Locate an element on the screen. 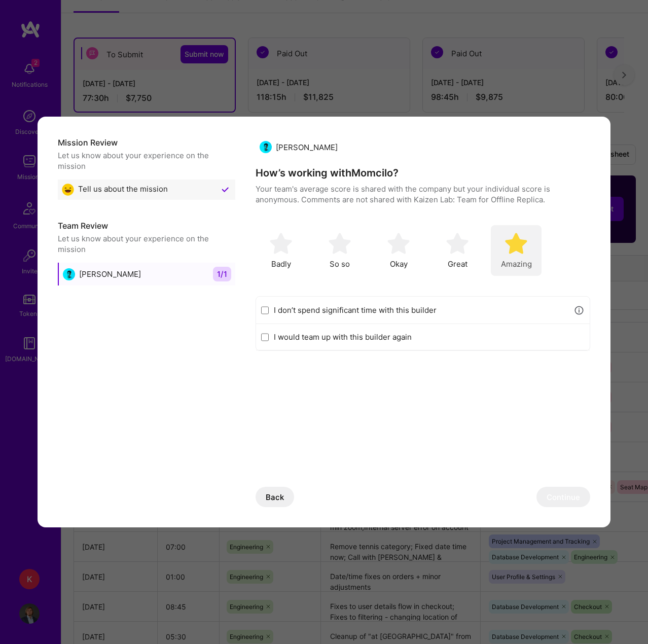 This screenshot has height=644, width=648. label: I don’t spend significant time with this builder is located at coordinates (421, 310).